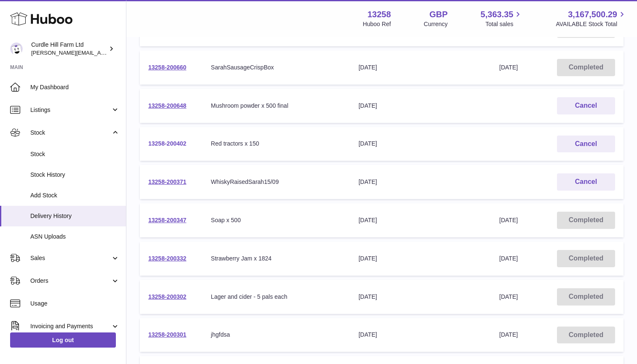  I want to click on span: Sales, so click(70, 258).